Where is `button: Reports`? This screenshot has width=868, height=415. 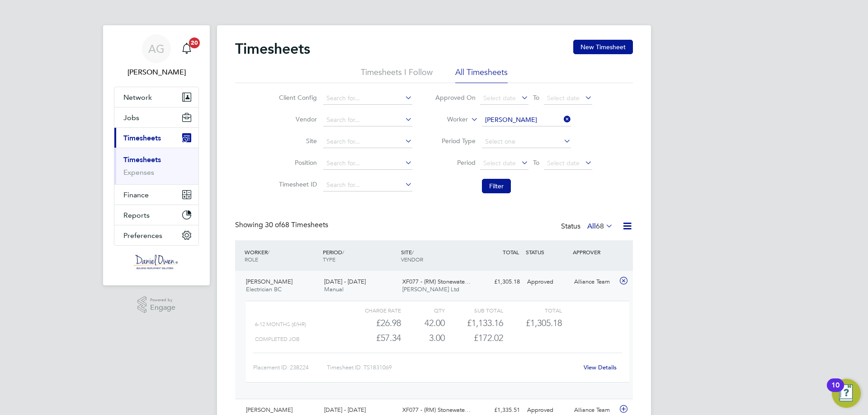
button: Reports is located at coordinates (156, 215).